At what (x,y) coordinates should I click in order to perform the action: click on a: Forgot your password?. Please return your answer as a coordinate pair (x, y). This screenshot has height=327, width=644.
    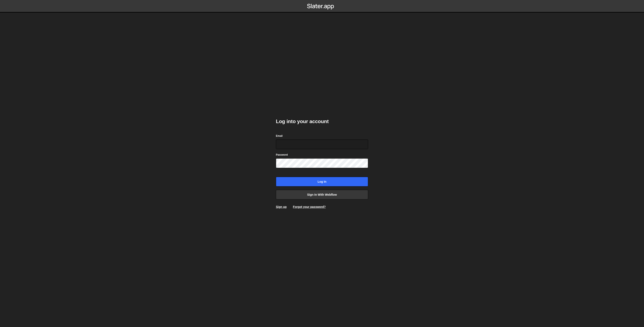
    Looking at the image, I should click on (309, 207).